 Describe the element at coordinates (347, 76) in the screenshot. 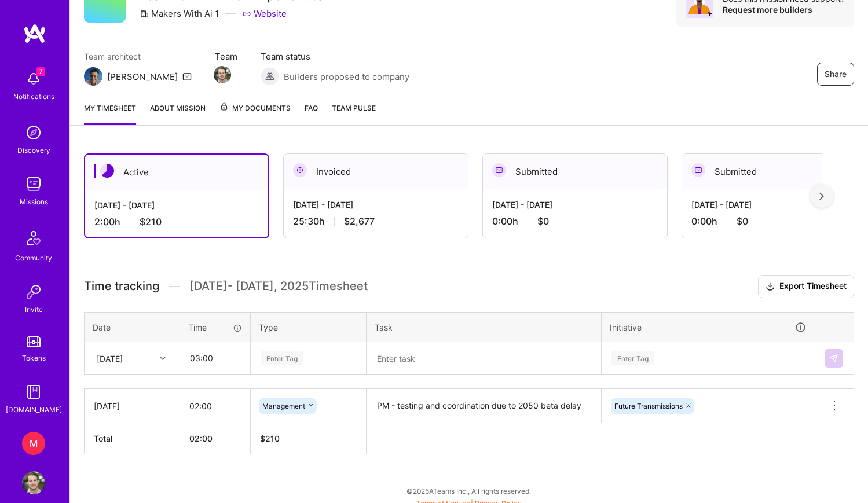

I see `span: Builders proposed to company` at that location.